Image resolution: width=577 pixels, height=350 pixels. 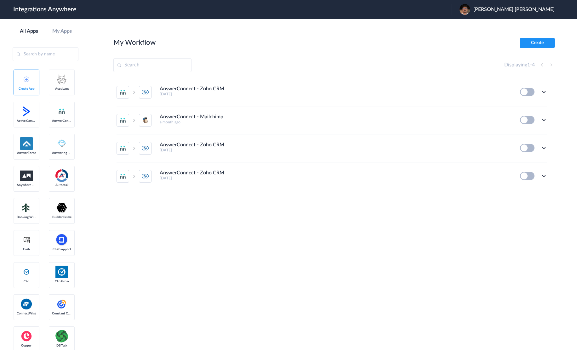 What do you see at coordinates (62, 208) in the screenshot?
I see `img: builder-prime-logo.svg` at bounding box center [62, 208].